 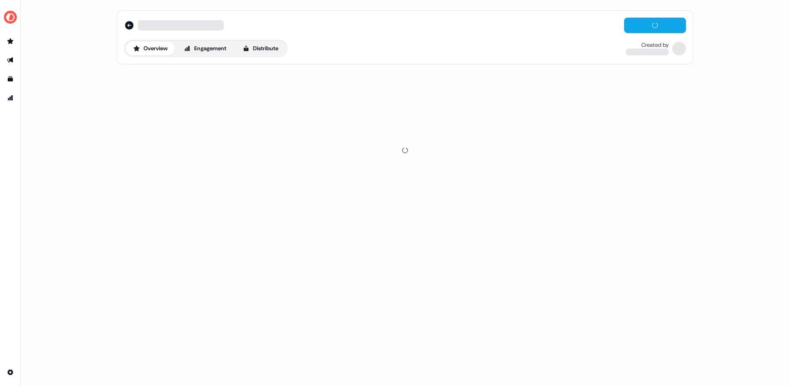 What do you see at coordinates (655, 45) in the screenshot?
I see `div: Created by` at bounding box center [655, 45].